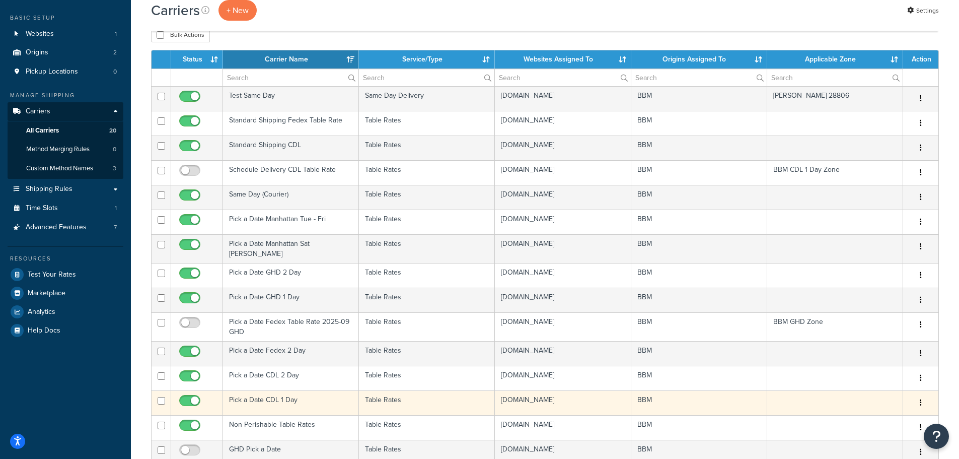 The height and width of the screenshot is (459, 959). What do you see at coordinates (291, 172) in the screenshot?
I see `td: Schedule Delivery CDL Table Rate` at bounding box center [291, 172].